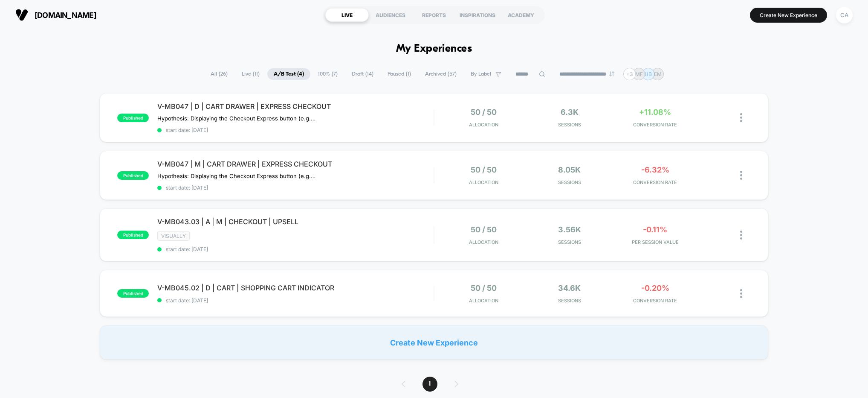 Image resolution: width=868 pixels, height=398 pixels. What do you see at coordinates (658, 74) in the screenshot?
I see `p: EM` at bounding box center [658, 74].